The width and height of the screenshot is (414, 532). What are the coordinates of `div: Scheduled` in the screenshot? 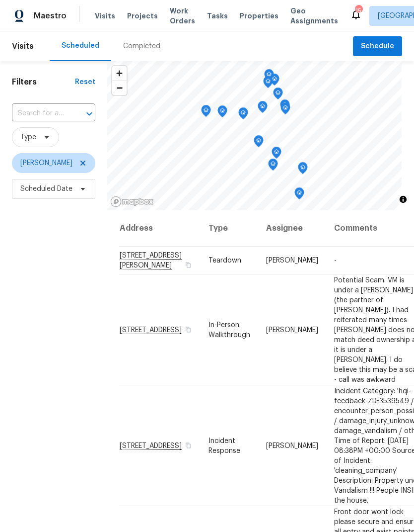 It's located at (81, 45).